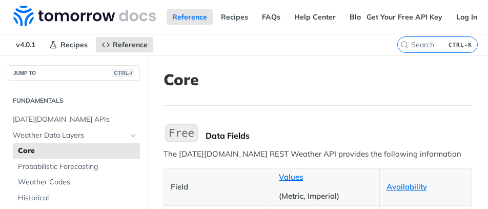 This screenshot has width=488, height=209. What do you see at coordinates (133, 135) in the screenshot?
I see `button: Hide subpages for Weather Data Layers` at bounding box center [133, 135].